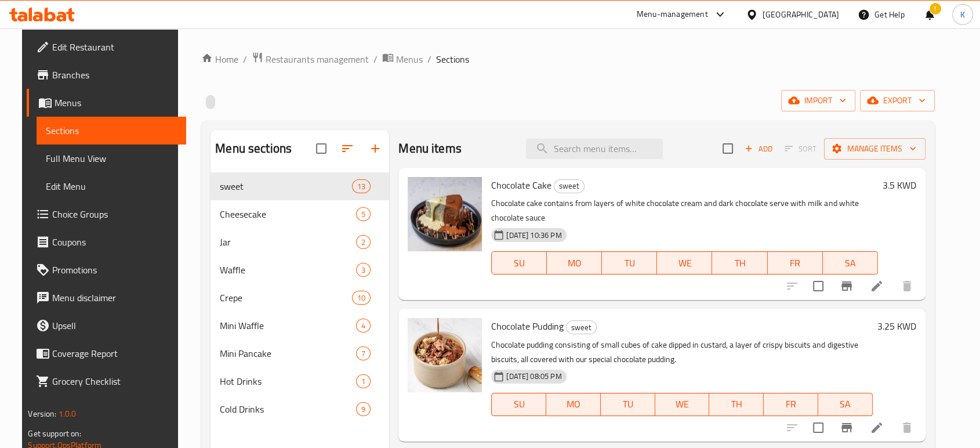  I want to click on div: Mini Waffle, so click(288, 326).